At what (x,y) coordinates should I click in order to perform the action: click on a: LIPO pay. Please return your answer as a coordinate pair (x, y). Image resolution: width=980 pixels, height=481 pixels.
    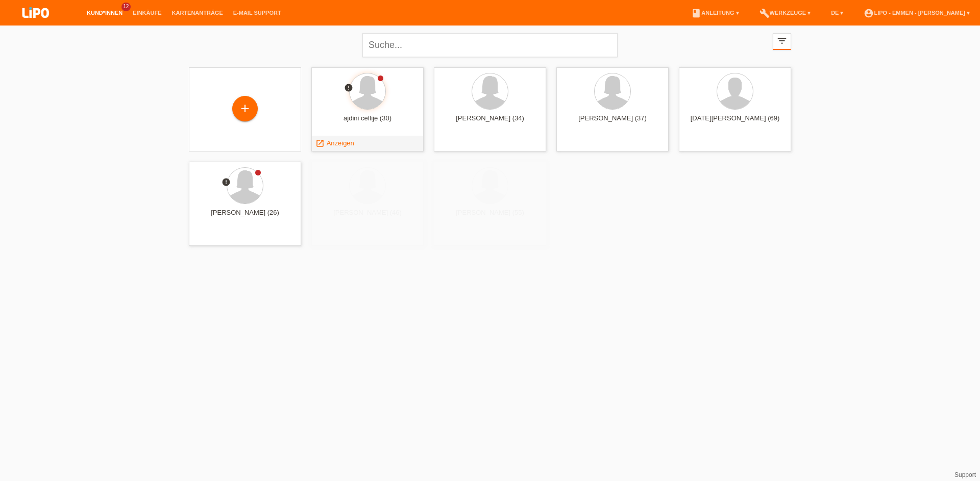
    Looking at the image, I should click on (36, 25).